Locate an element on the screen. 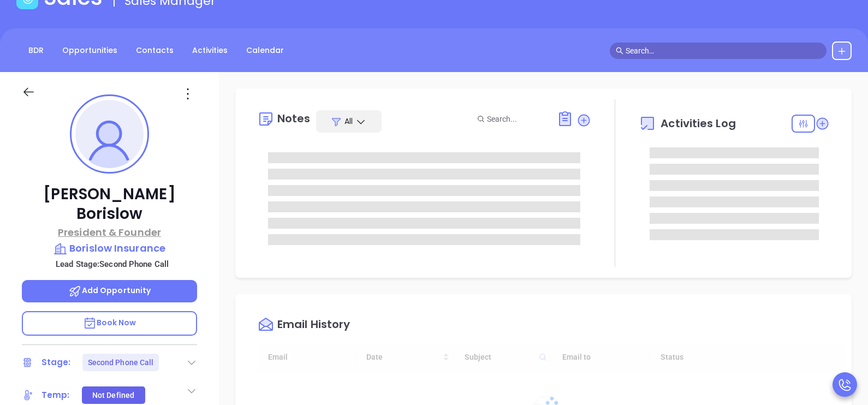 Image resolution: width=868 pixels, height=405 pixels. a: Borislow Insurance is located at coordinates (109, 249).